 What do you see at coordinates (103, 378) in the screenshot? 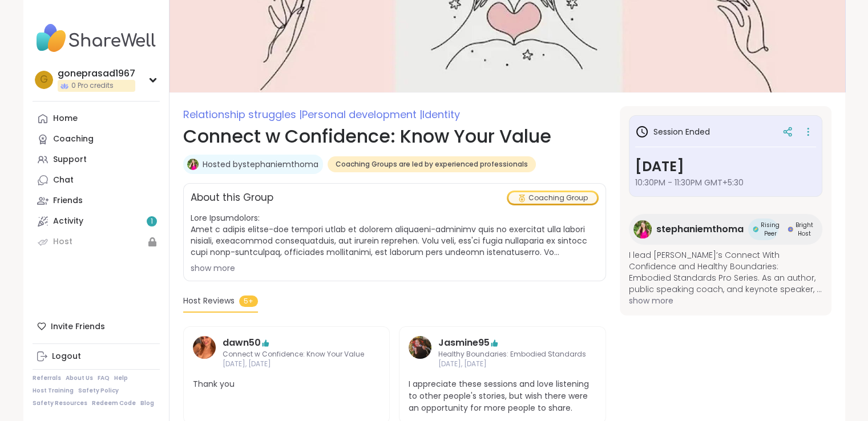
I see `a: FAQ` at bounding box center [103, 378].